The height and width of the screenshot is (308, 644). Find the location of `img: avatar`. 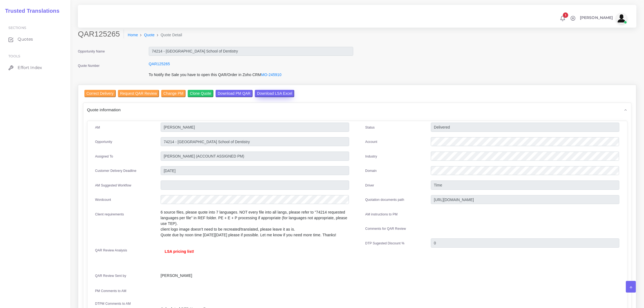

img: avatar is located at coordinates (621, 19).